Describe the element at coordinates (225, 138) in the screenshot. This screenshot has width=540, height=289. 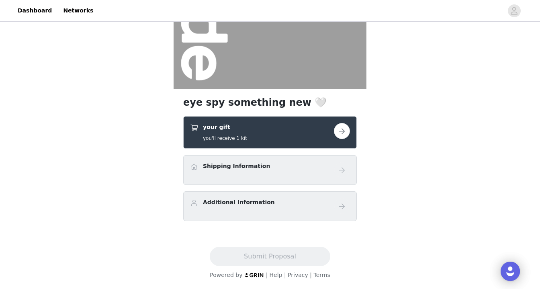
I see `h5: you'll receive 1 kit` at that location.